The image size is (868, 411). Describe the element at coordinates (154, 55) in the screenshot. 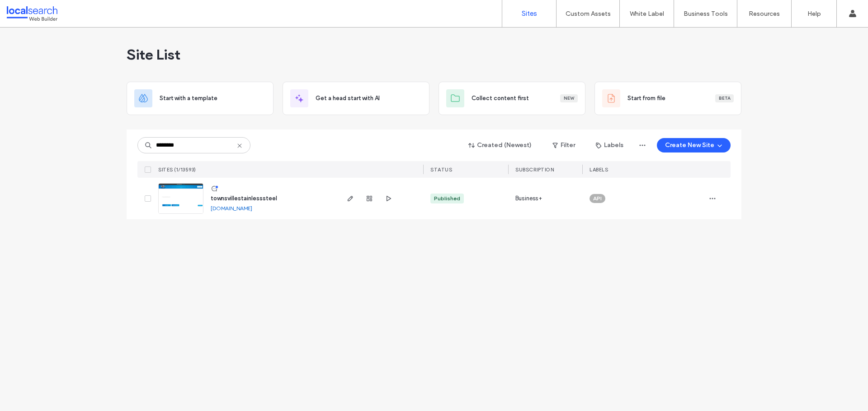

I see `span: Site List` at that location.